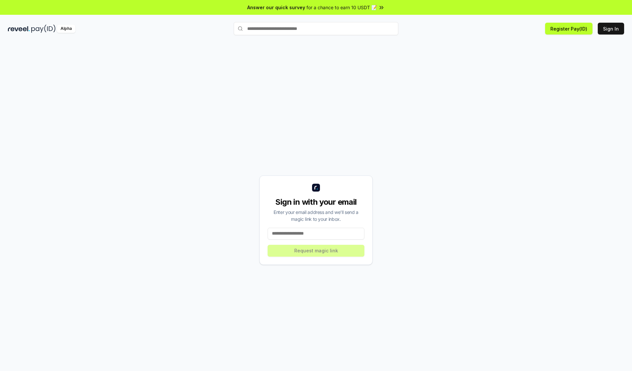 This screenshot has width=632, height=371. What do you see at coordinates (66, 29) in the screenshot?
I see `div: Alpha` at bounding box center [66, 29].